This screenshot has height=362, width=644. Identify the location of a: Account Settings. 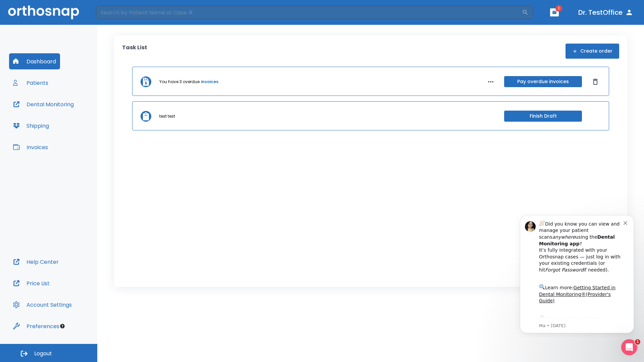
(42, 304).